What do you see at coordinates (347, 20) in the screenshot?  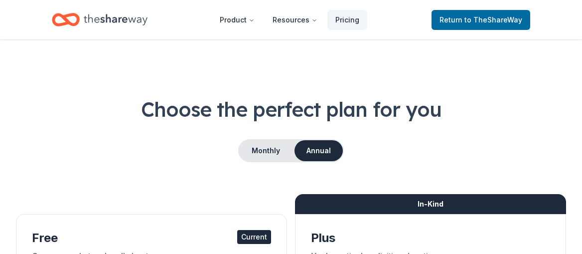 I see `a: Pricing` at bounding box center [347, 20].